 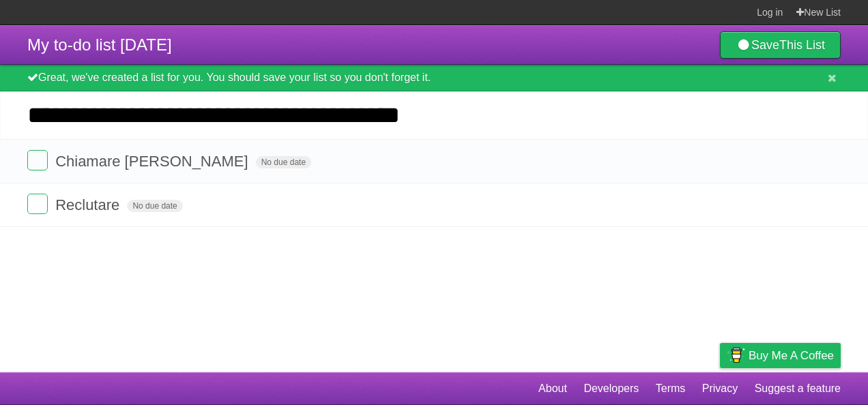 What do you see at coordinates (552, 389) in the screenshot?
I see `a: About` at bounding box center [552, 389].